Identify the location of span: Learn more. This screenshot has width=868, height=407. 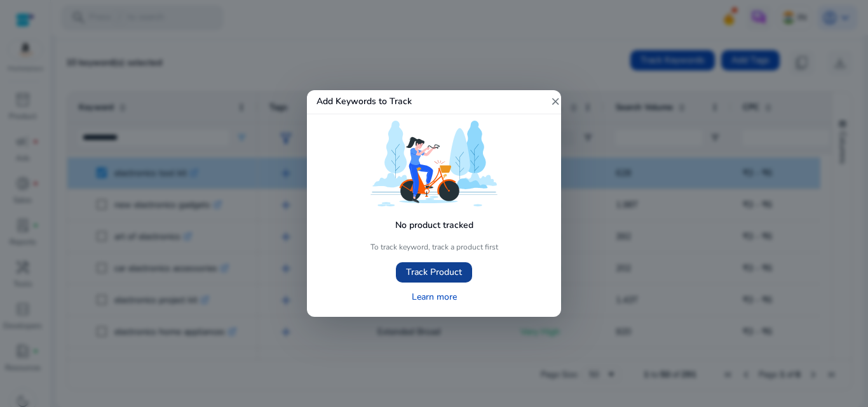
(434, 296).